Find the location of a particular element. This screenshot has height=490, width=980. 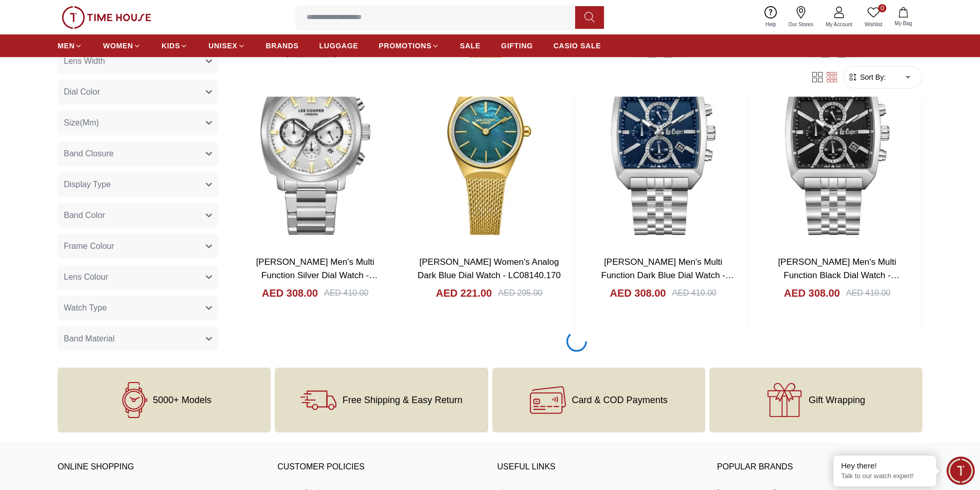

h3: Popular Brands is located at coordinates (819, 467).